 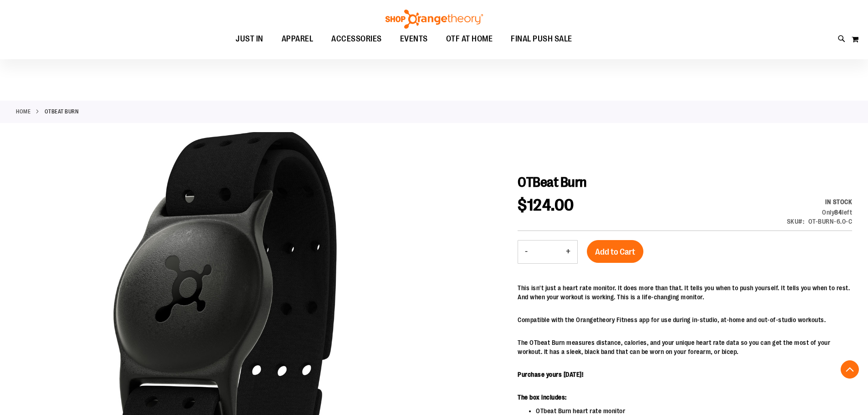 I want to click on span: Add to Cart, so click(x=615, y=252).